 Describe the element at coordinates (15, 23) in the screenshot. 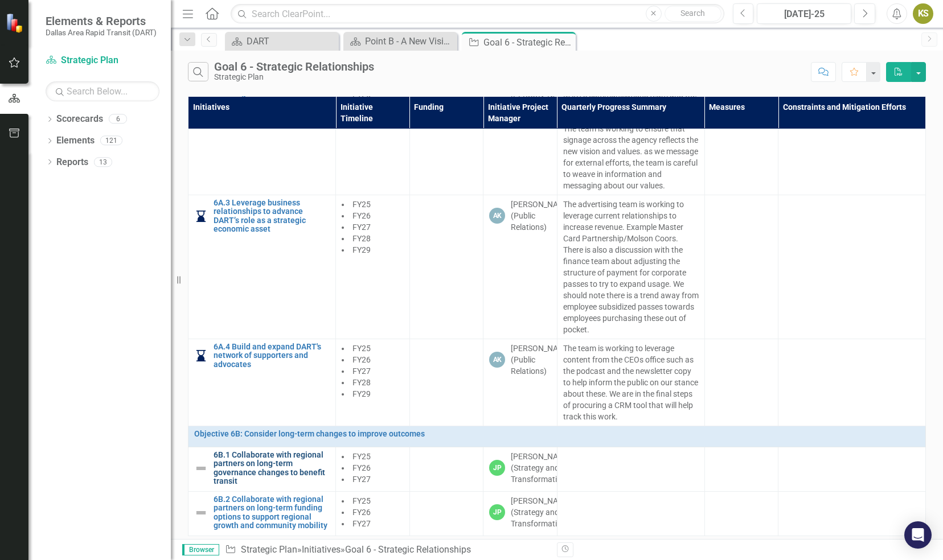

I see `img: ClearPoint Strategy` at that location.